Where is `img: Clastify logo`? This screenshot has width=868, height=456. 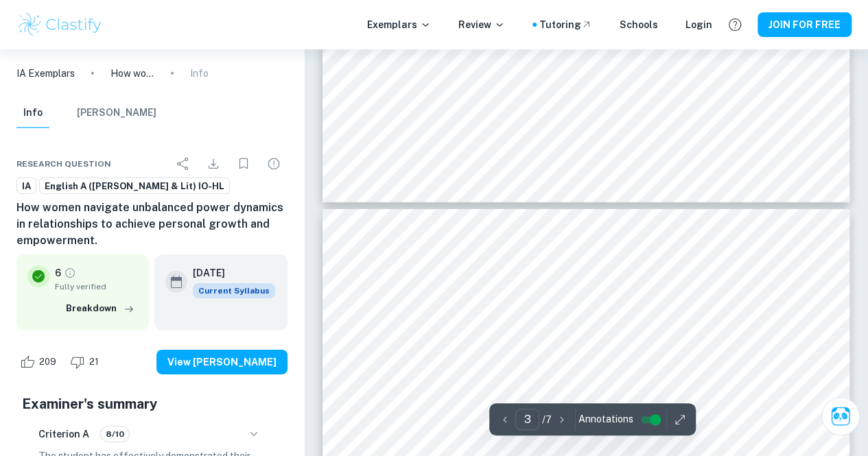
img: Clastify logo is located at coordinates (60, 25).